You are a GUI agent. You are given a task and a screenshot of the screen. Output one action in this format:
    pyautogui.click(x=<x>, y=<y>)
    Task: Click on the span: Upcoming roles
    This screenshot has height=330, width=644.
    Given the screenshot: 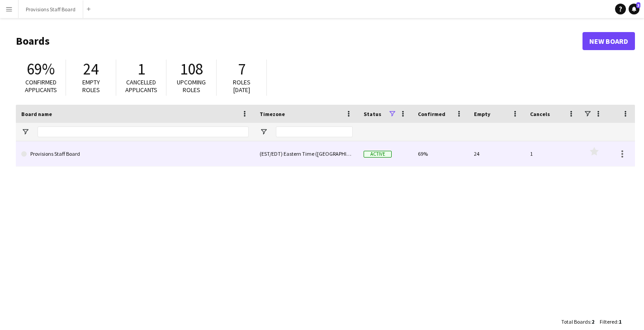 What is the action you would take?
    pyautogui.click(x=191, y=86)
    